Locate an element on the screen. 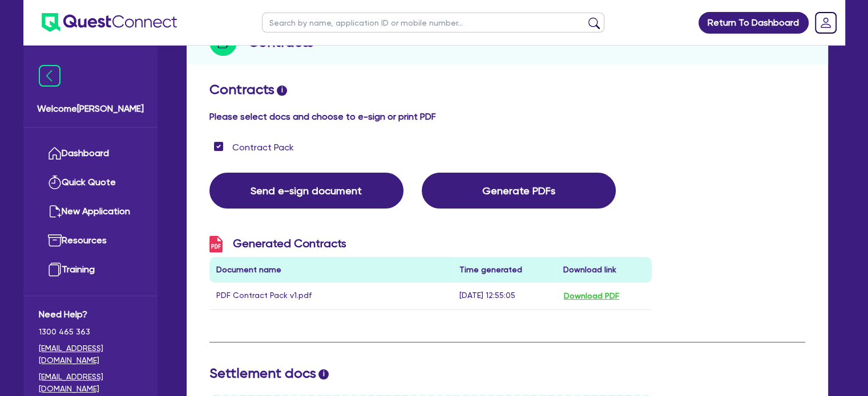  td: PDF Contract Pack v1.pdf is located at coordinates (331, 296).